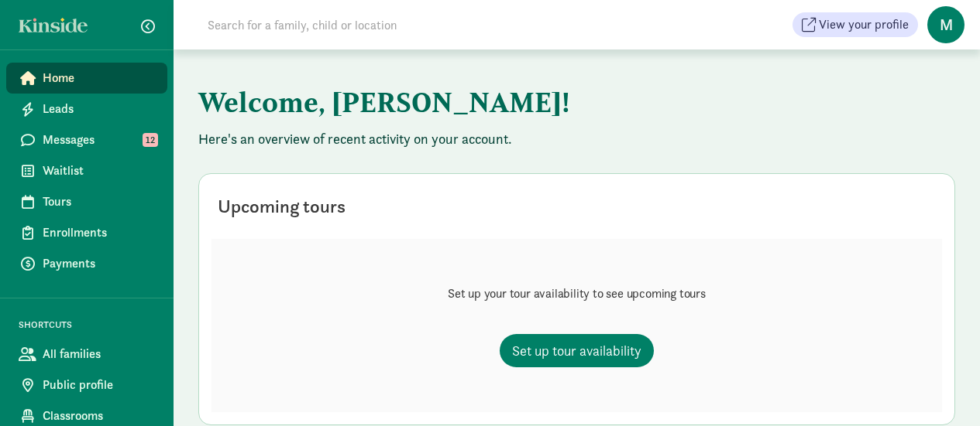  What do you see at coordinates (87, 171) in the screenshot?
I see `a: Waitlist` at bounding box center [87, 171].